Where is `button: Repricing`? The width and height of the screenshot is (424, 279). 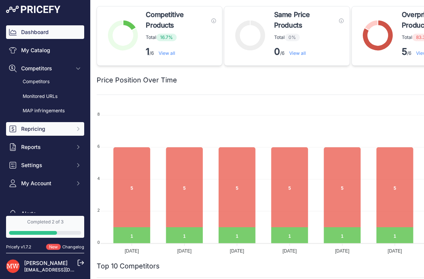
button: Repricing is located at coordinates (45, 129).